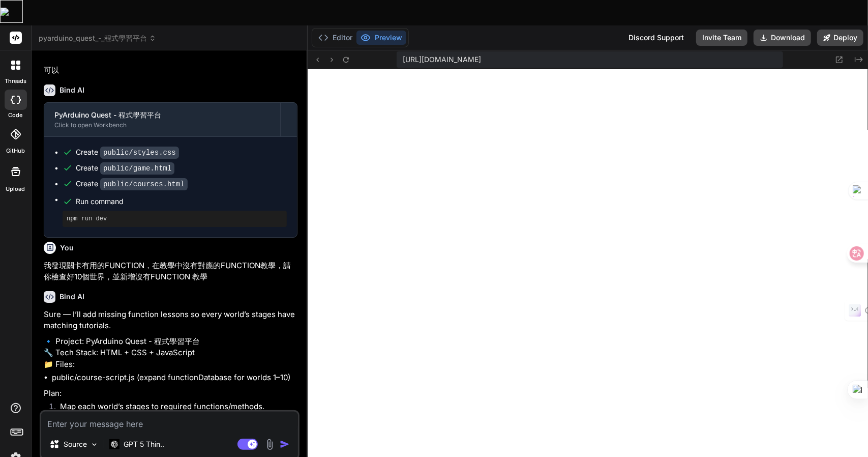 This screenshot has width=868, height=457. What do you see at coordinates (94, 444) in the screenshot?
I see `img: Pick Models` at bounding box center [94, 444].